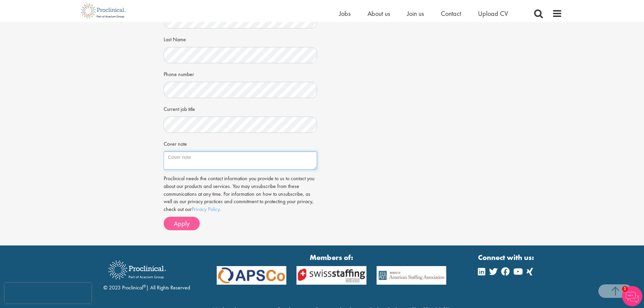  Describe the element at coordinates (345, 13) in the screenshot. I see `a: Jobs` at that location.